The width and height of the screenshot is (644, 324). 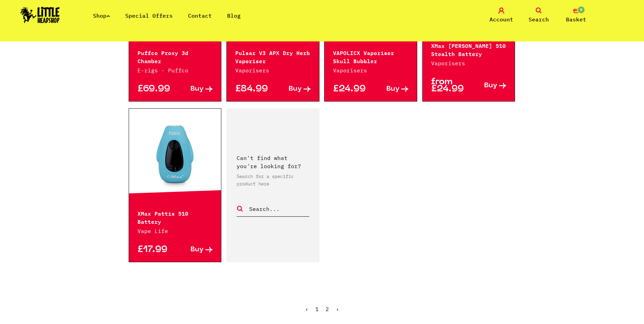 I want to click on p: £17.99, so click(x=157, y=250).